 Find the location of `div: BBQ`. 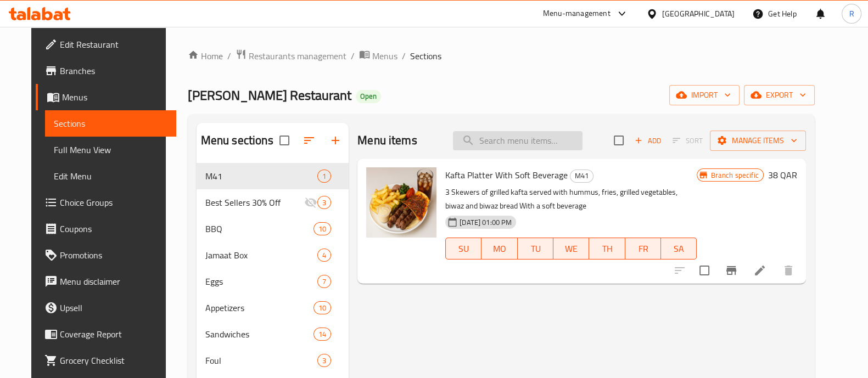

div: BBQ is located at coordinates (259, 229).